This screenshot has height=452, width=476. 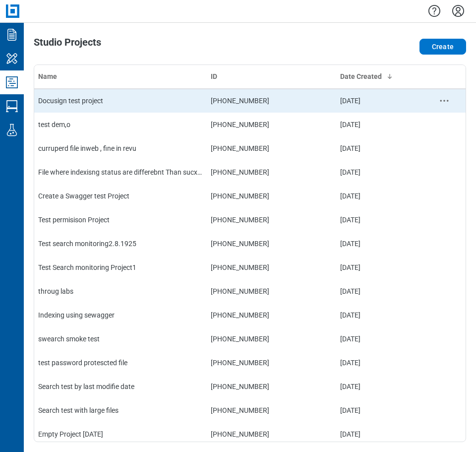 What do you see at coordinates (67, 44) in the screenshot?
I see `h1: Studio Projects` at bounding box center [67, 44].